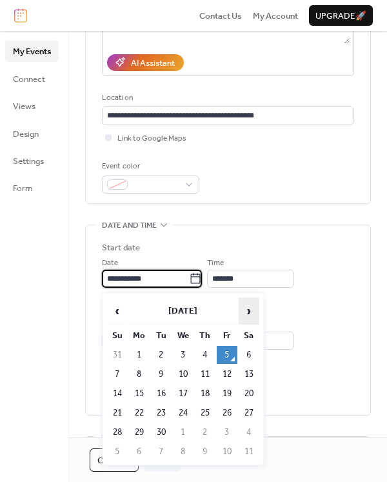  Describe the element at coordinates (145, 63) in the screenshot. I see `button: AI Assistant` at that location.